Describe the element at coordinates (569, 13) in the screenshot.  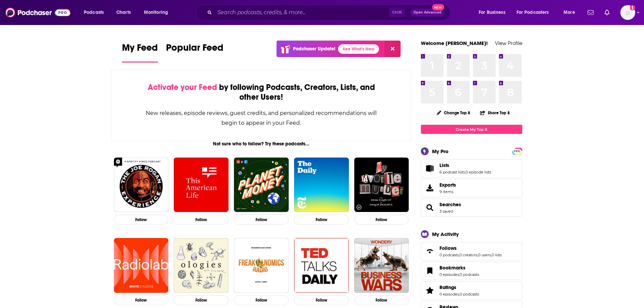
I see `span: More` at that location.